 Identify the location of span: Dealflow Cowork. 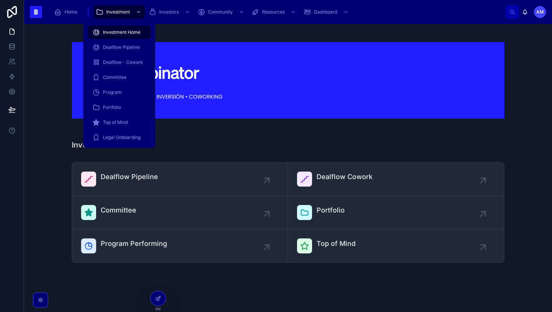
(344, 177).